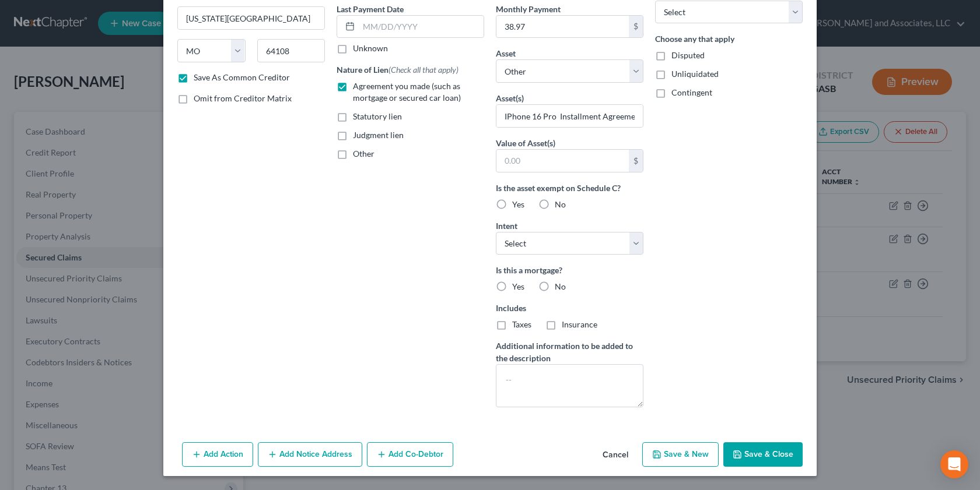  I want to click on span: Other, so click(363, 154).